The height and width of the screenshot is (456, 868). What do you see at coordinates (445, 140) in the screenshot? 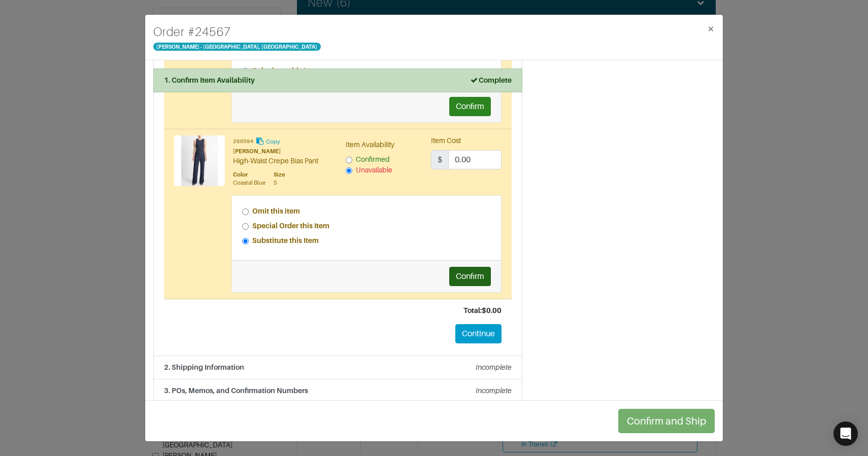
I see `label: Item Cost` at bounding box center [445, 140].